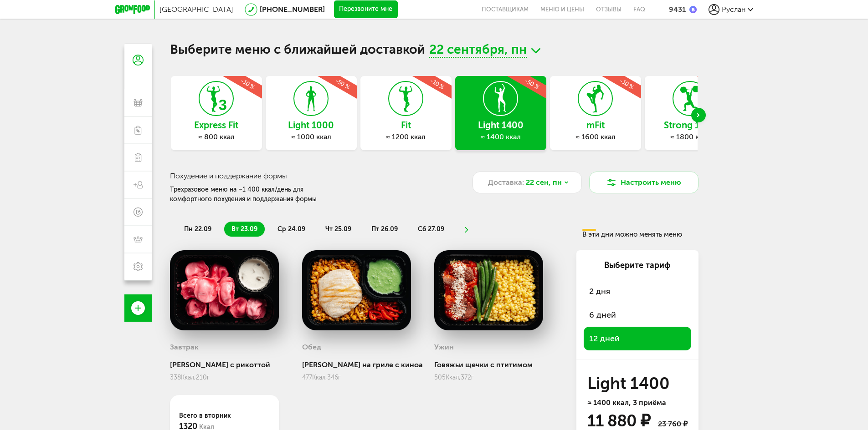 The image size is (868, 430). What do you see at coordinates (677, 9) in the screenshot?
I see `div: 9431` at bounding box center [677, 9].